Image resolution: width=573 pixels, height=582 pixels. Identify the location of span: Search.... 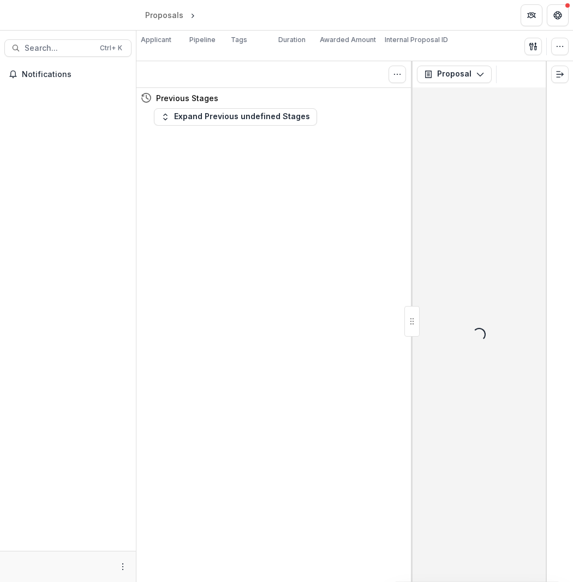
(59, 48).